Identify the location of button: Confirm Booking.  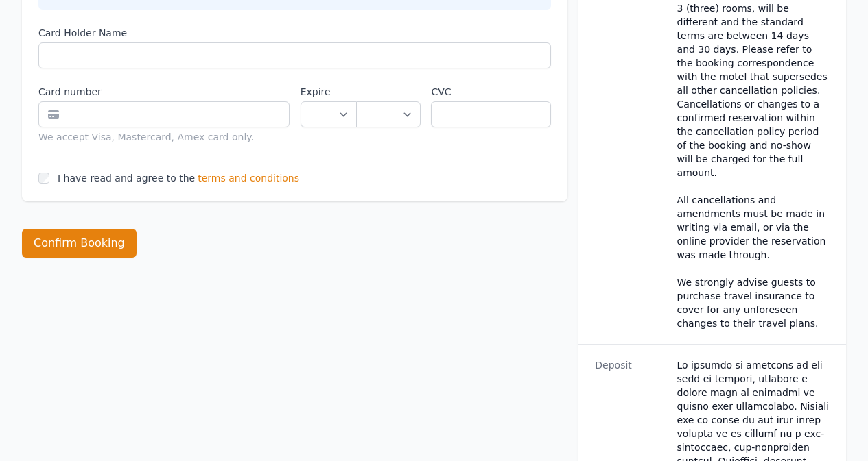
(78, 243).